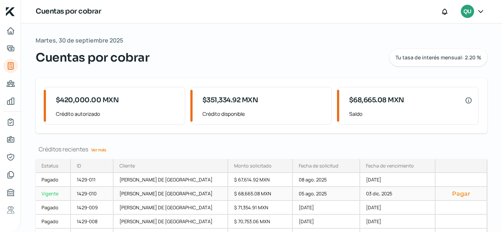 Image resolution: width=502 pixels, height=232 pixels. Describe the element at coordinates (92, 180) in the screenshot. I see `div: 1429-011` at that location.